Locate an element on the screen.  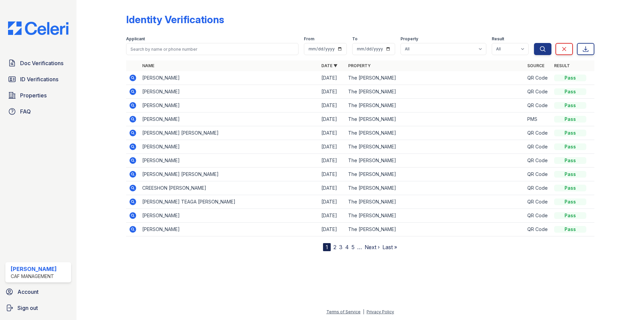
td: PMS is located at coordinates (538, 119).